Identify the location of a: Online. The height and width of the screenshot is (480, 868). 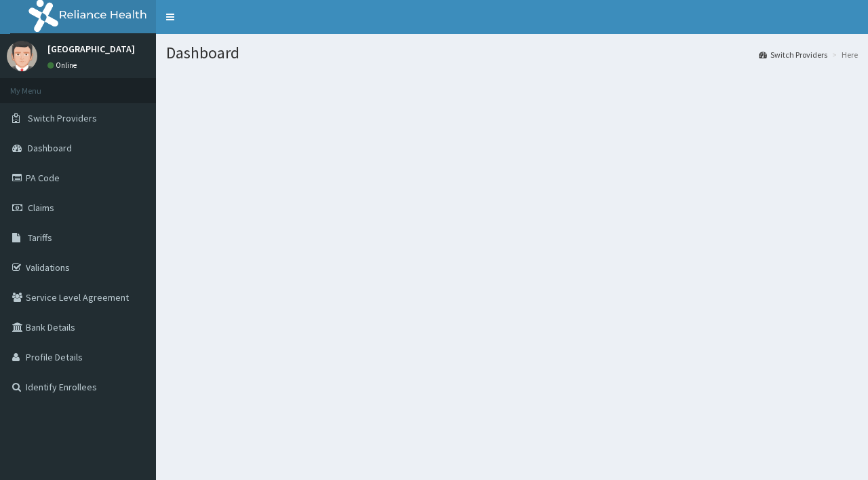
(64, 65).